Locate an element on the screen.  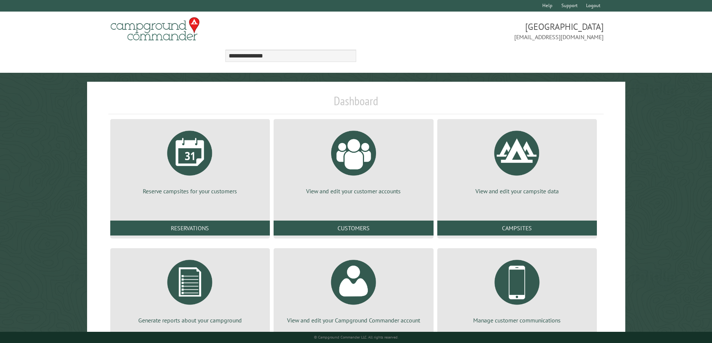
p: Reserve campsites for your customers is located at coordinates (190, 191).